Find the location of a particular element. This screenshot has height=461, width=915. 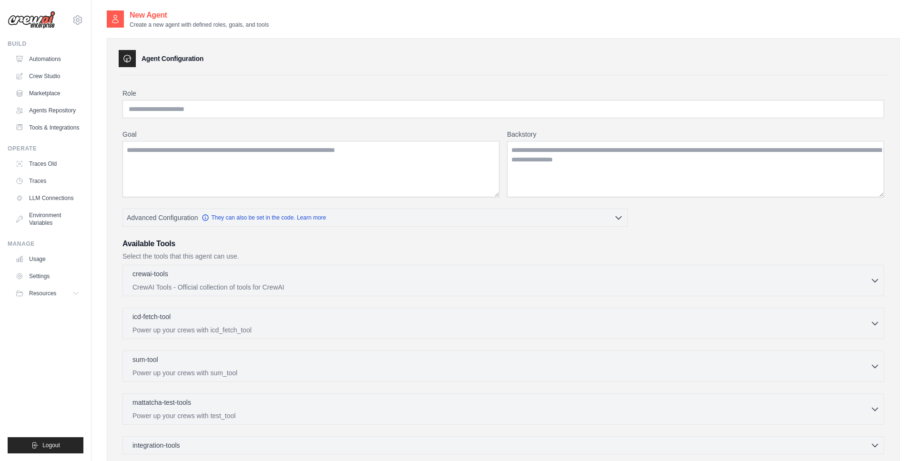

a: Settings is located at coordinates (47, 276).